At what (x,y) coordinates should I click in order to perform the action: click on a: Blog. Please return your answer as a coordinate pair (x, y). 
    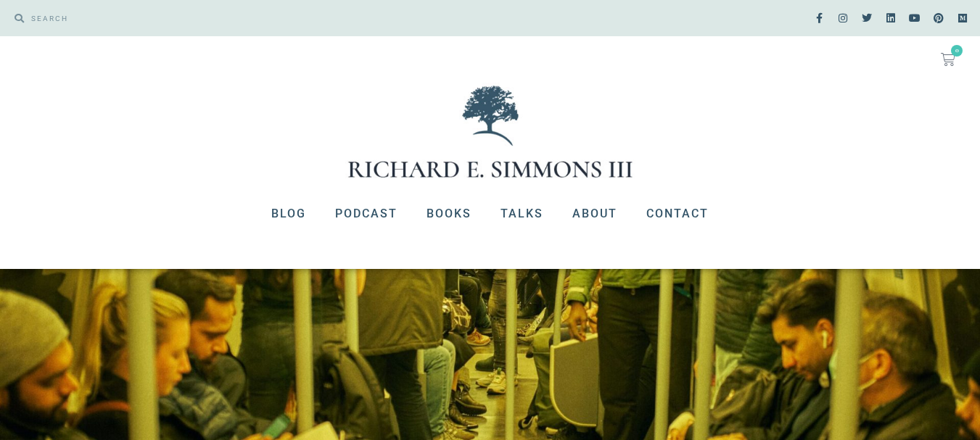
    Looking at the image, I should click on (289, 214).